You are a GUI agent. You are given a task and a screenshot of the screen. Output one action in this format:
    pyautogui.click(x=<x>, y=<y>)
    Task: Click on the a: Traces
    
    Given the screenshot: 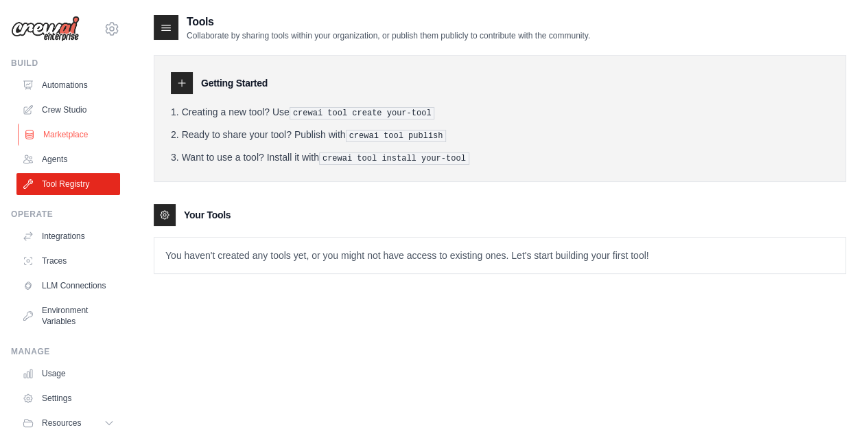 What is the action you would take?
    pyautogui.click(x=68, y=260)
    